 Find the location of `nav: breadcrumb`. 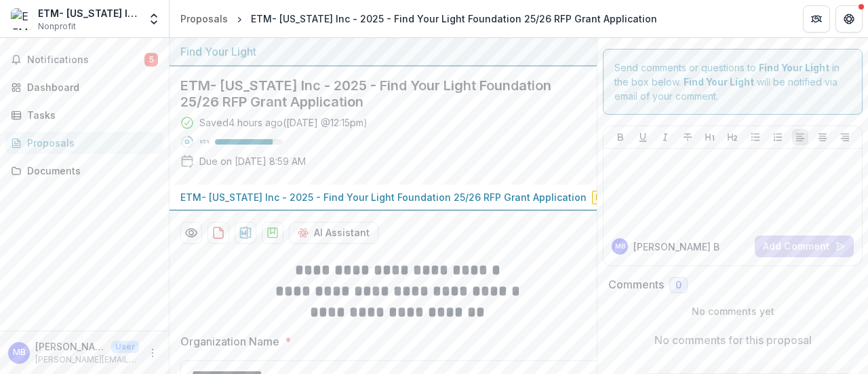

nav: breadcrumb is located at coordinates (419, 18).